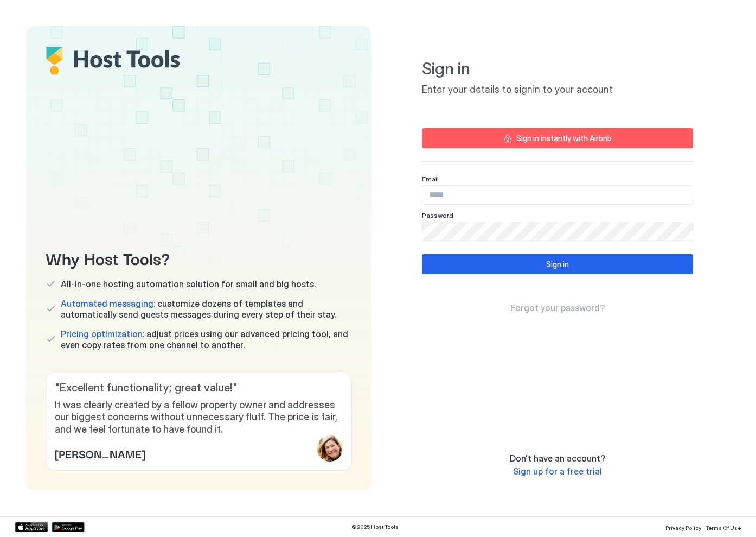  What do you see at coordinates (199, 417) in the screenshot?
I see `span: It was clearly created by a fellow property owner and addresses our biggest concerns without unne...` at bounding box center [199, 417].